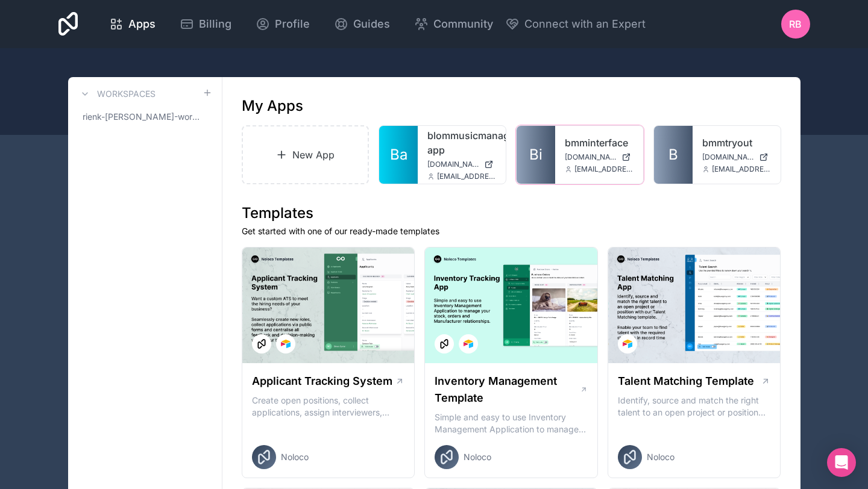 This screenshot has width=868, height=489. Describe the element at coordinates (398, 154) in the screenshot. I see `span: Ba` at that location.